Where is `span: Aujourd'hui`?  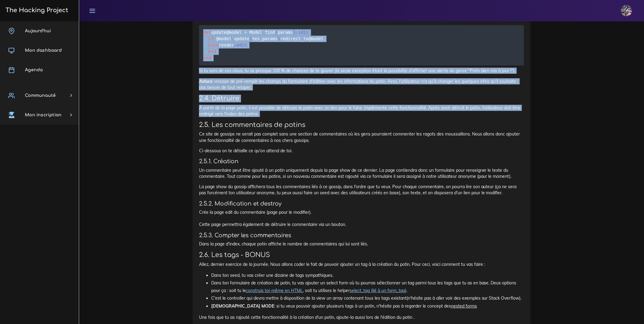 span: Aujourd'hui is located at coordinates (38, 31).